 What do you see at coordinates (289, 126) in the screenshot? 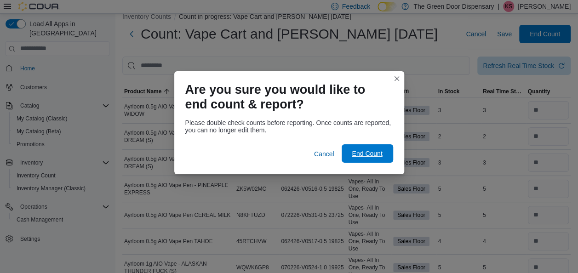
I see `div: Please double check counts before reporting. Once counts are reported, you can no longer edit them.` at bounding box center [289, 126].